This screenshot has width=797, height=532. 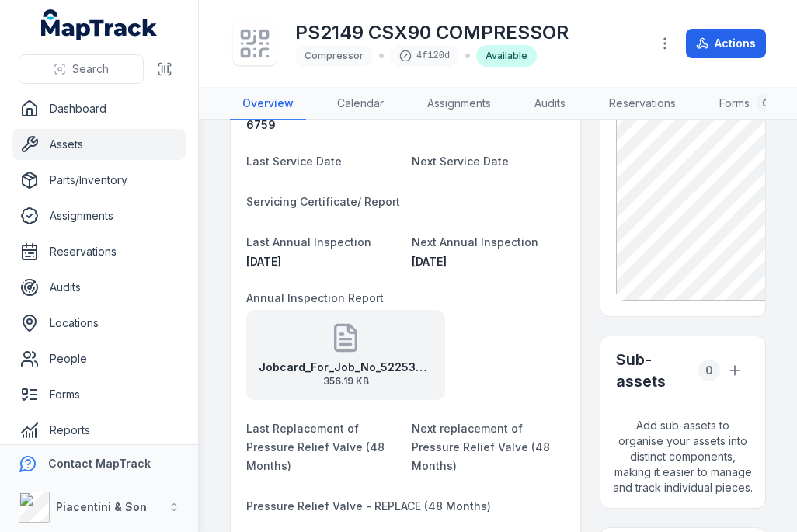 I want to click on span: Next replacement of Pressure Relief Valve (48 Months), so click(x=481, y=447).